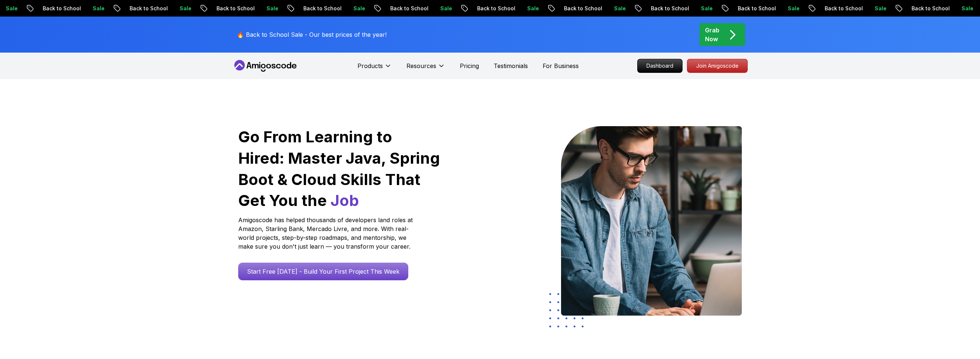  What do you see at coordinates (426, 68) in the screenshot?
I see `button: Resources` at bounding box center [426, 68].